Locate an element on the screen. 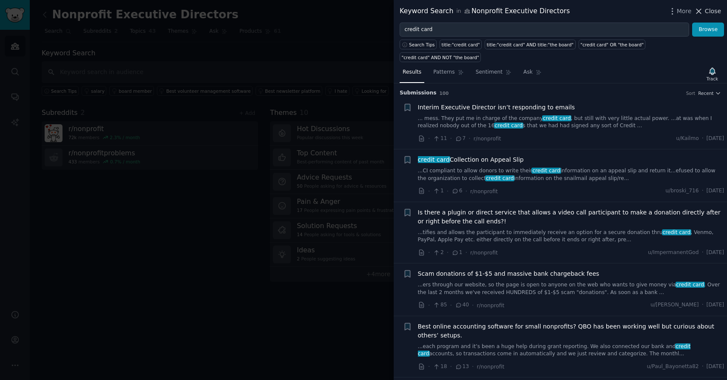  div: title:"credit card" is located at coordinates (461, 45).